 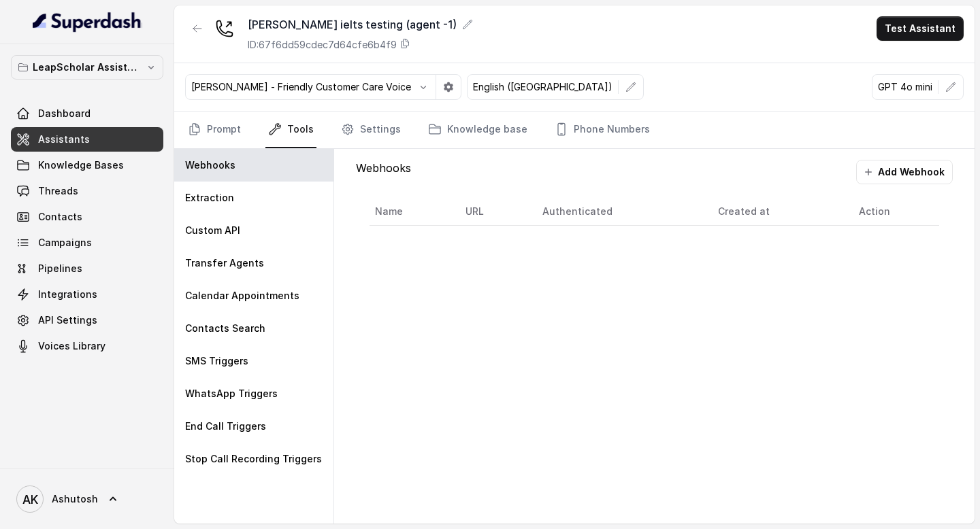 What do you see at coordinates (87, 499) in the screenshot?
I see `a: Ashutosh` at bounding box center [87, 499].